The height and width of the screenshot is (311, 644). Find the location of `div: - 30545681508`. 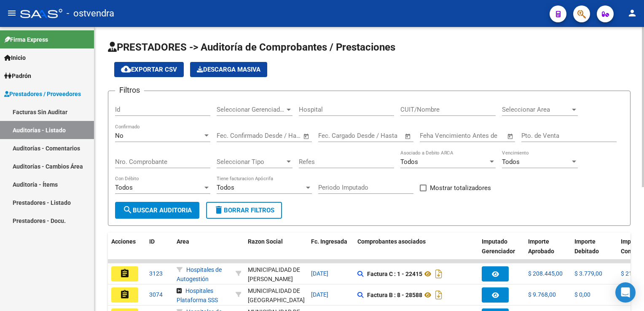

div: - 30545681508 is located at coordinates (276, 295).